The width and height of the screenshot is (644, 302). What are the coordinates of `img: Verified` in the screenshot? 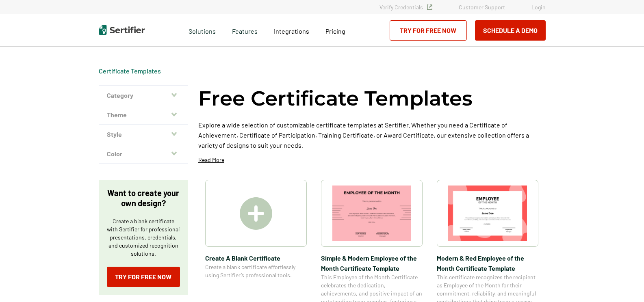 It's located at (429, 7).